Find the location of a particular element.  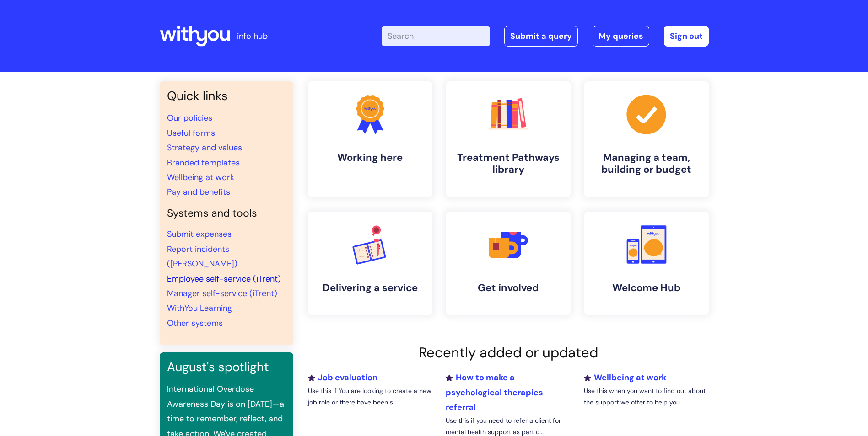

a: Employee self-service (iTrent) is located at coordinates (224, 279).